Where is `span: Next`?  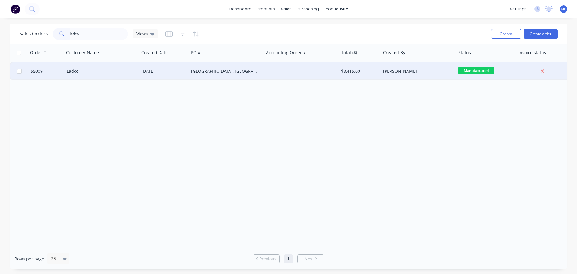
span: Next is located at coordinates (309, 259).